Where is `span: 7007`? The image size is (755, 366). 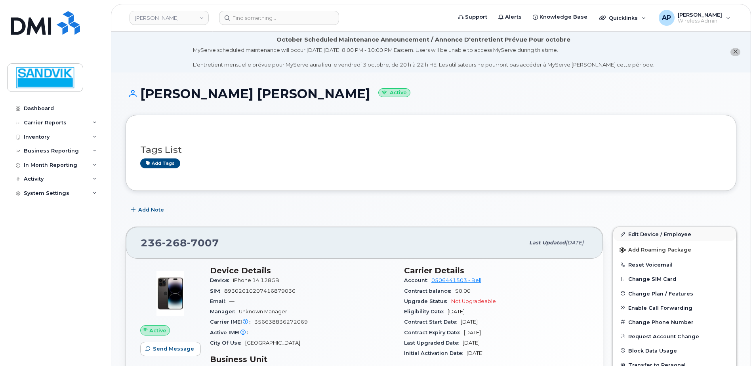 span: 7007 is located at coordinates (203, 243).